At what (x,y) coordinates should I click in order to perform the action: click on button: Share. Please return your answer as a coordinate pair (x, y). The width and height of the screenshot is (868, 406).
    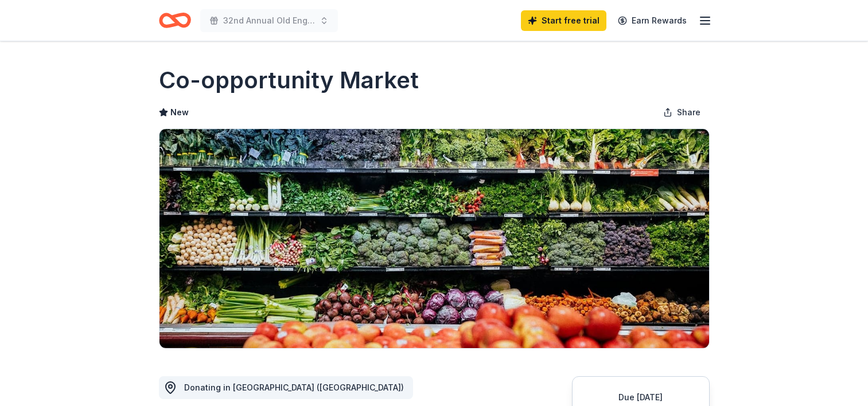
    Looking at the image, I should click on (681, 113).